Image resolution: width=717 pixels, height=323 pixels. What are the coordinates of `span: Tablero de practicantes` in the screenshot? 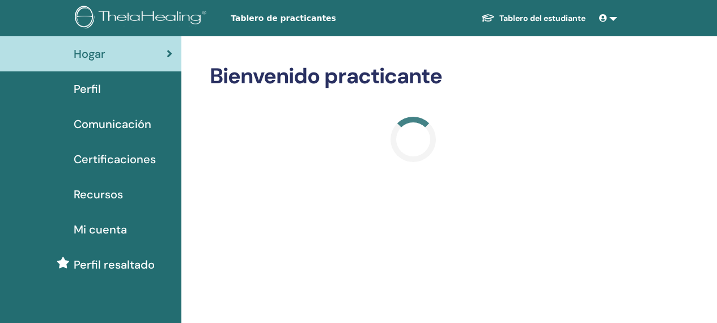 It's located at (316, 18).